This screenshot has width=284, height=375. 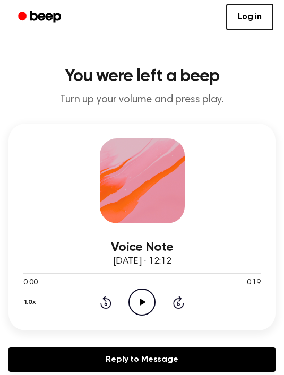 What do you see at coordinates (142, 247) in the screenshot?
I see `h3: Voice Note` at bounding box center [142, 247].